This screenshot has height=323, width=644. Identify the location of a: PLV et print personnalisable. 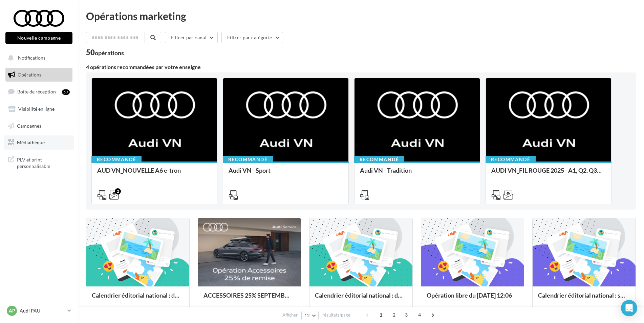
(39, 162).